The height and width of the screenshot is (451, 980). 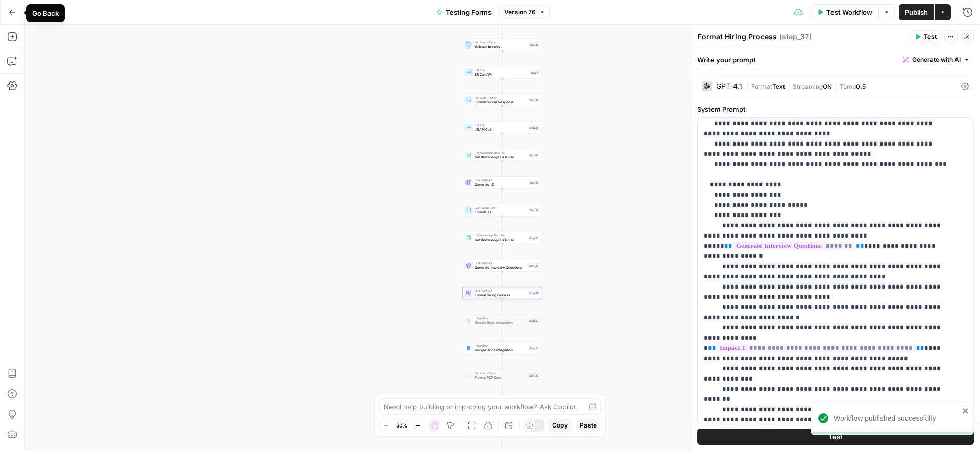 What do you see at coordinates (503, 321) in the screenshot?
I see `div: IntegrationGoogle Docs IntegrationStep 32` at bounding box center [503, 321].